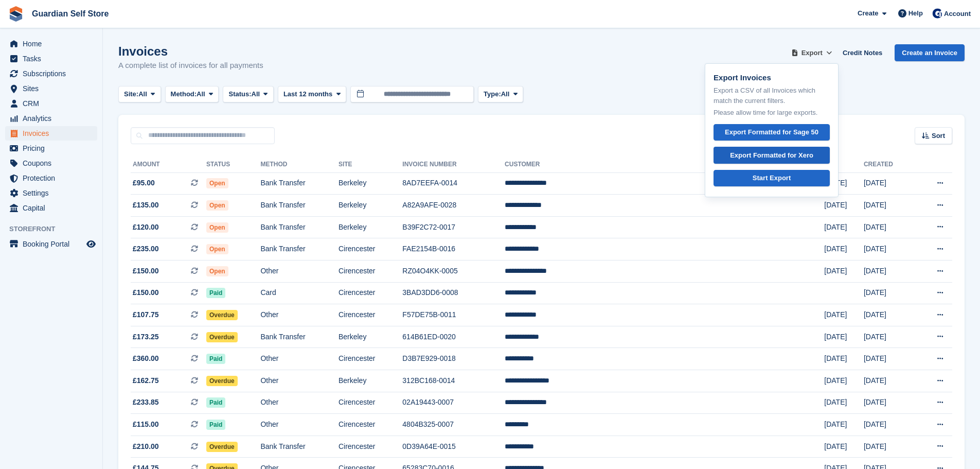  I want to click on a: Create an Invoice, so click(929, 53).